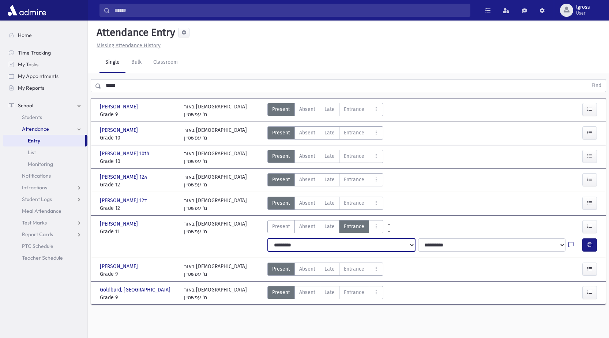 The width and height of the screenshot is (609, 338). Describe the element at coordinates (36, 129) in the screenshot. I see `span: Attendance` at that location.